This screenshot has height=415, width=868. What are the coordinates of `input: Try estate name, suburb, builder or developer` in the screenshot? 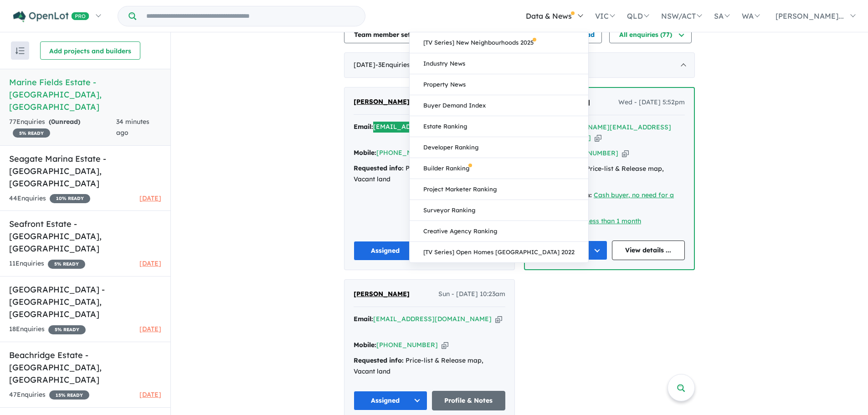 It's located at (250, 16).